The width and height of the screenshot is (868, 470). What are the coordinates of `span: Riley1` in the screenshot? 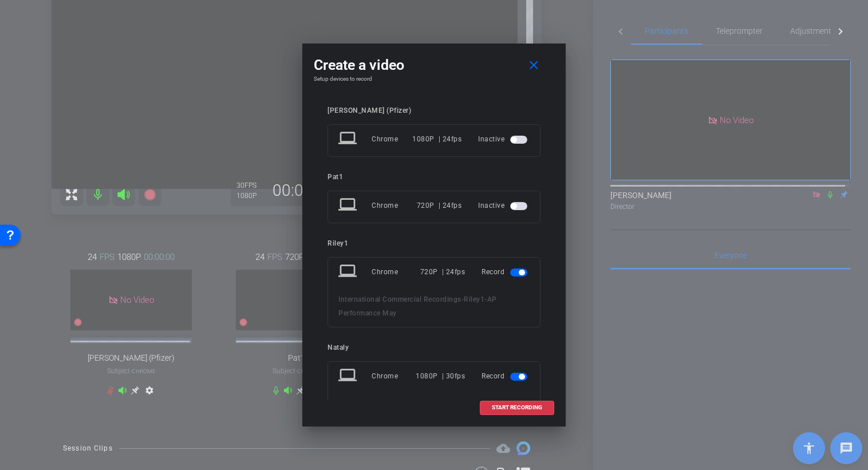 It's located at (474, 300).